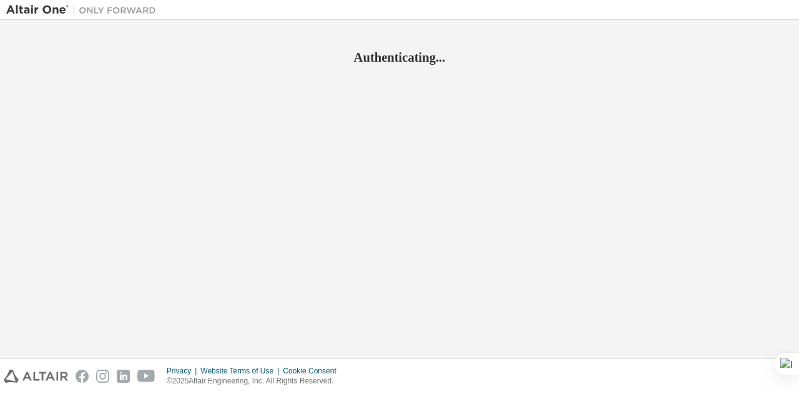 Image resolution: width=799 pixels, height=394 pixels. I want to click on img: Altair One, so click(84, 10).